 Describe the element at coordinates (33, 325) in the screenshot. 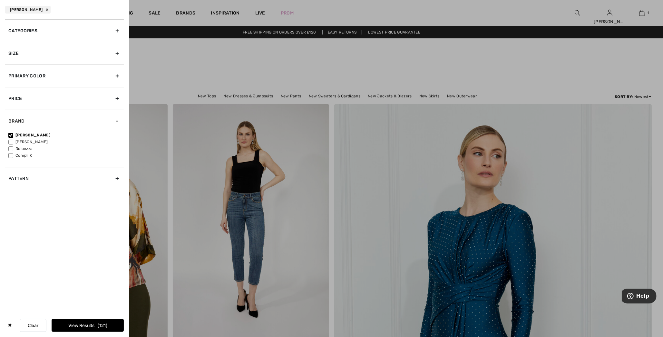

I see `button: Clear` at that location.